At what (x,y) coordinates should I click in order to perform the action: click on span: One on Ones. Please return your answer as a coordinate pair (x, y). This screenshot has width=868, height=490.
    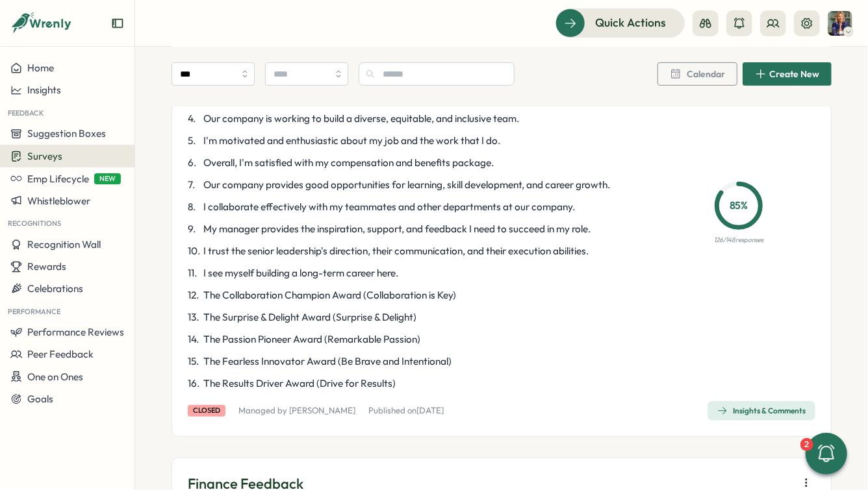
    Looking at the image, I should click on (55, 376).